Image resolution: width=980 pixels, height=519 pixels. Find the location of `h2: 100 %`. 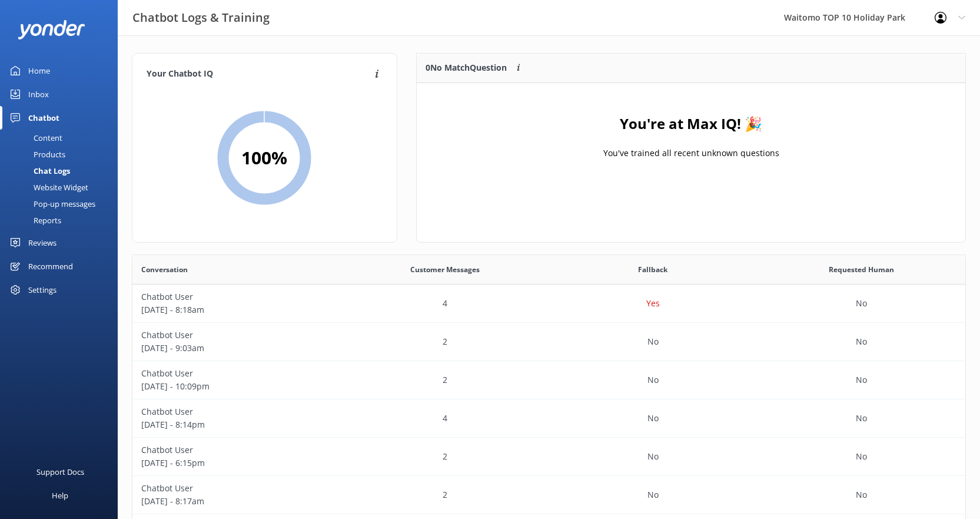

h2: 100 % is located at coordinates (264, 158).